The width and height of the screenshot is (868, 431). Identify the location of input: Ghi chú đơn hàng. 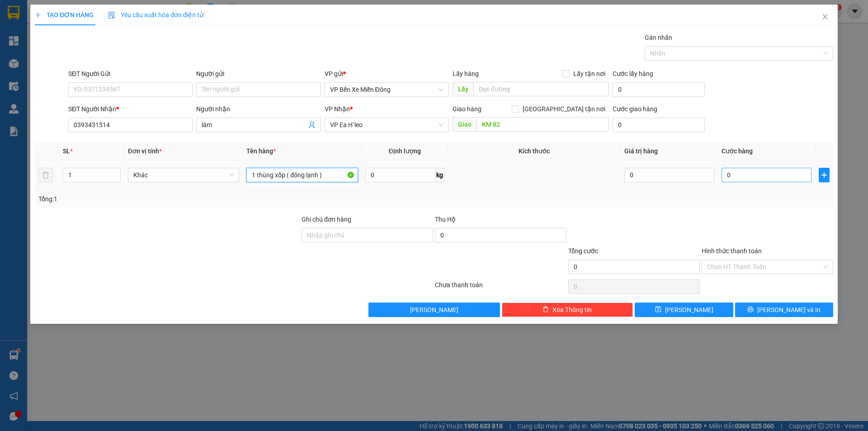
(367, 235).